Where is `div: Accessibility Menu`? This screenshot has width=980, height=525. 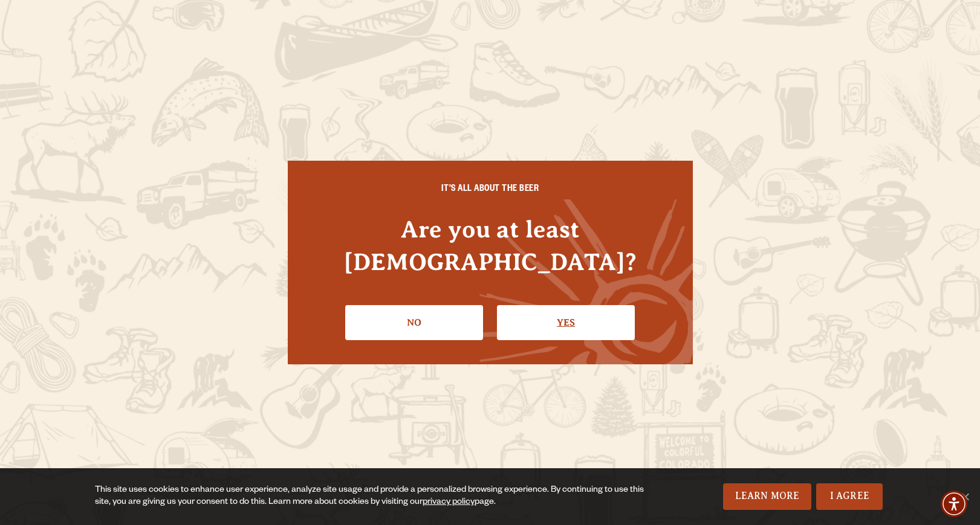 div: Accessibility Menu is located at coordinates (954, 504).